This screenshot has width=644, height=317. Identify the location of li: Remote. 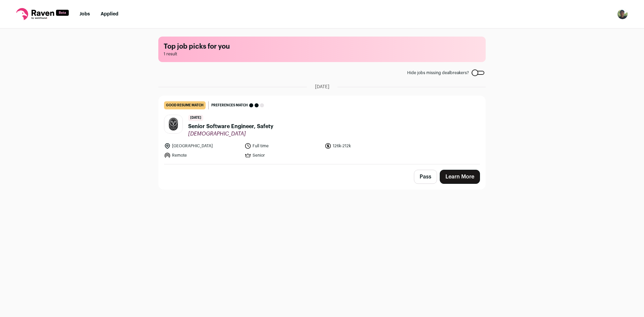
(202, 155).